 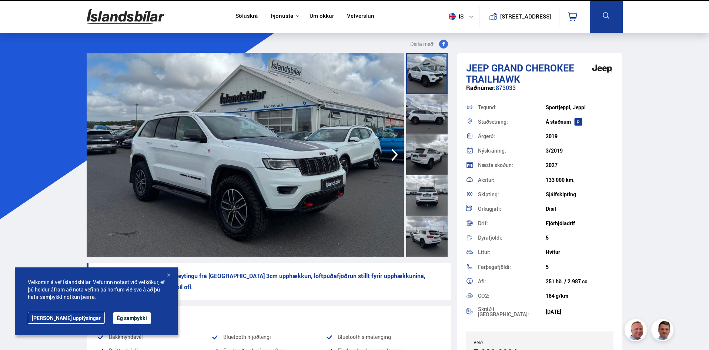 I want to click on li: Bluetooth hljóðtengi, so click(x=268, y=337).